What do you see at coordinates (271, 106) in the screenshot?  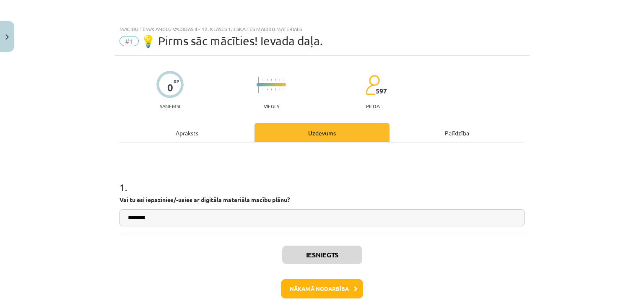 I see `p: Viegls` at bounding box center [271, 106].